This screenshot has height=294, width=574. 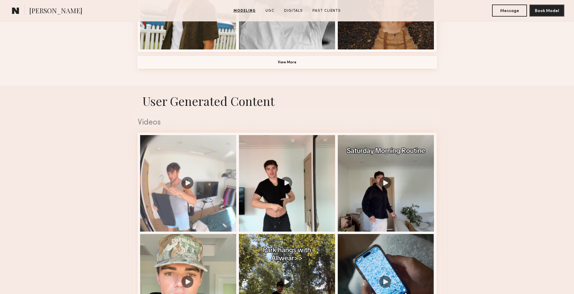 I want to click on button: Book Model, so click(x=547, y=11).